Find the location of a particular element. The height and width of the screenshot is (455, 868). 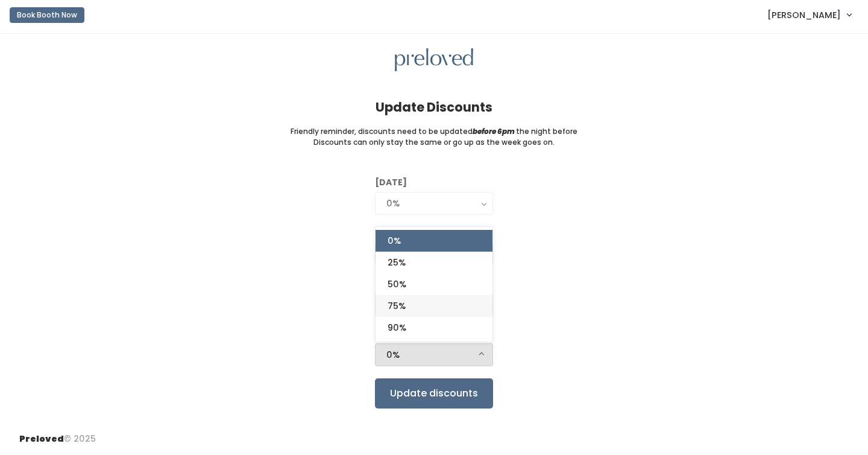

span: 50% is located at coordinates (396, 284).